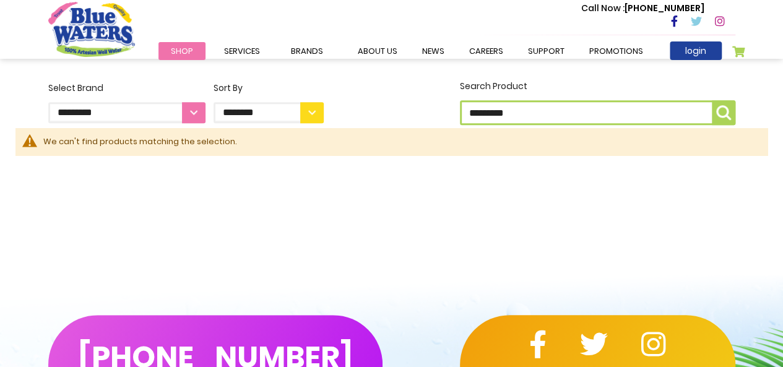  Describe the element at coordinates (269, 113) in the screenshot. I see `select: Sort By` at that location.